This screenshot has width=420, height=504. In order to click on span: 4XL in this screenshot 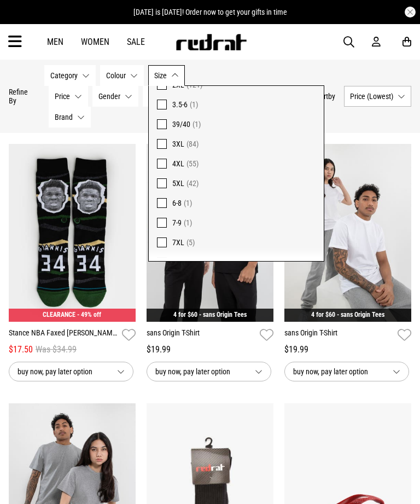, I will do `click(178, 163)`.